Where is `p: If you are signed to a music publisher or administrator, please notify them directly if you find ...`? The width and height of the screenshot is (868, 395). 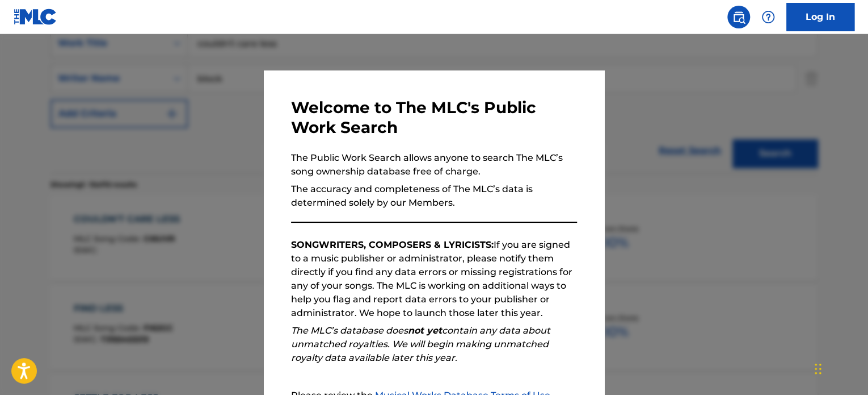
p: If you are signed to a music publisher or administrator, please notify them directly if you find ... is located at coordinates (434, 279).